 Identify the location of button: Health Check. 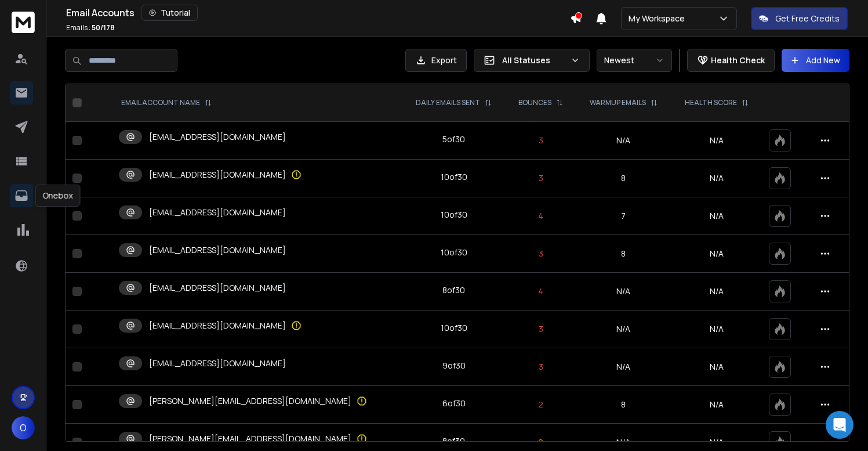
(730, 60).